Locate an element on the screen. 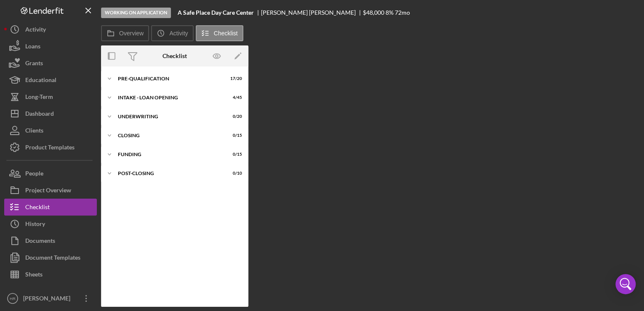 The width and height of the screenshot is (644, 311). div: POST-CLOSING is located at coordinates (169, 174).